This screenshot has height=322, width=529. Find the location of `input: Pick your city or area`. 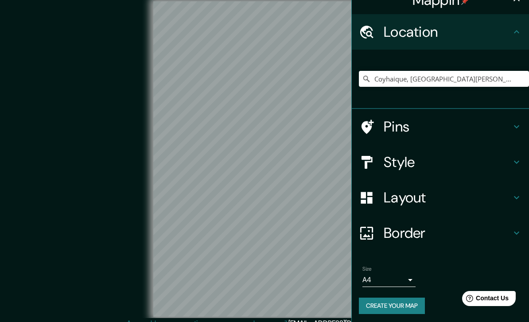

input: Pick your city or area is located at coordinates (444, 79).